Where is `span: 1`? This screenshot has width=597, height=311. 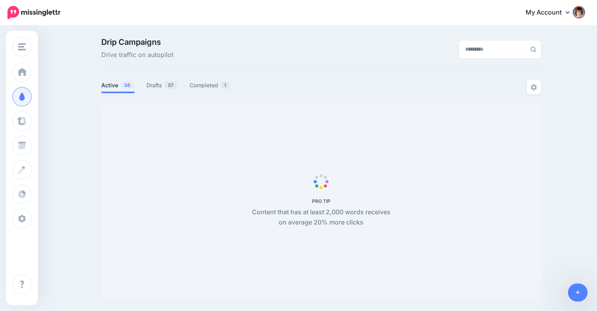
span: 1 is located at coordinates (225, 85).